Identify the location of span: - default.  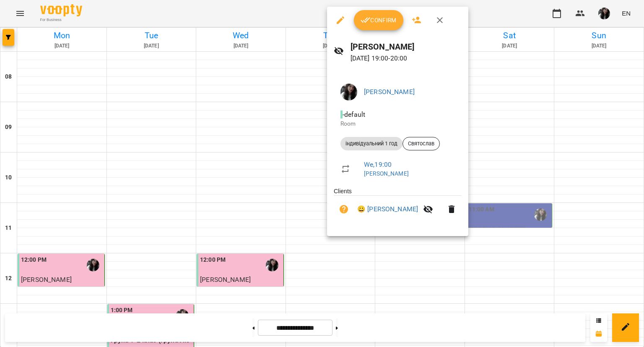
(353, 114).